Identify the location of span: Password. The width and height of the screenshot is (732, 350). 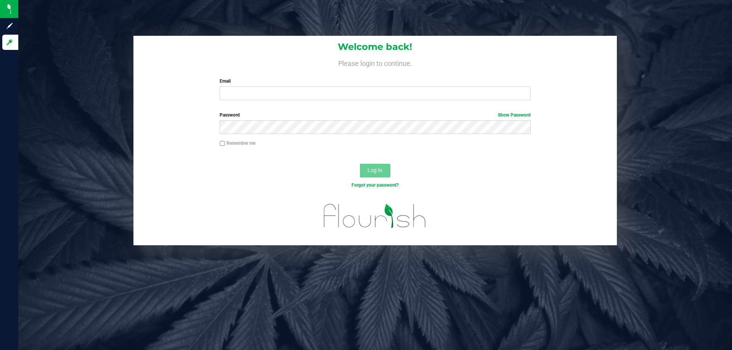
(230, 115).